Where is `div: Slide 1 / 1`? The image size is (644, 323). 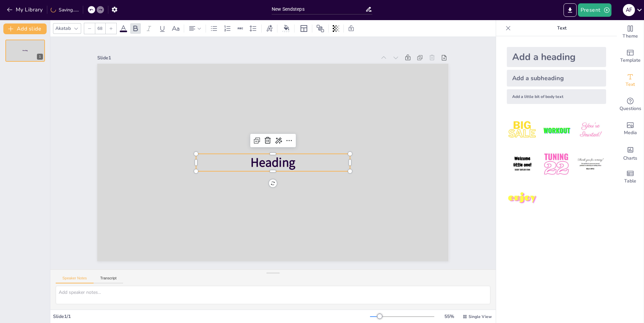
div: Slide 1 / 1 is located at coordinates (212, 316).